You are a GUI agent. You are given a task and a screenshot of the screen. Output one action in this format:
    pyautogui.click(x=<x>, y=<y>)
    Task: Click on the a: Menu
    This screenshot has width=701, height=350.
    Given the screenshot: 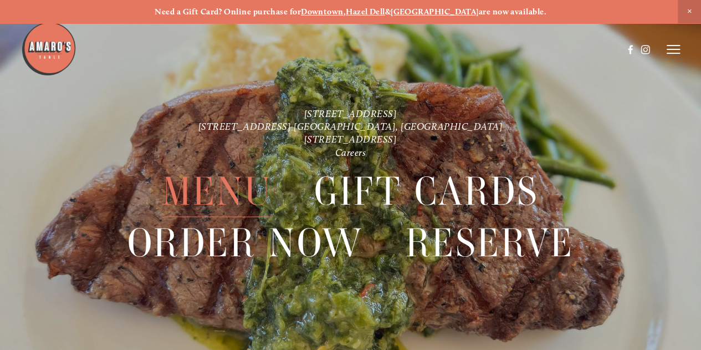 What is the action you would take?
    pyautogui.click(x=217, y=191)
    